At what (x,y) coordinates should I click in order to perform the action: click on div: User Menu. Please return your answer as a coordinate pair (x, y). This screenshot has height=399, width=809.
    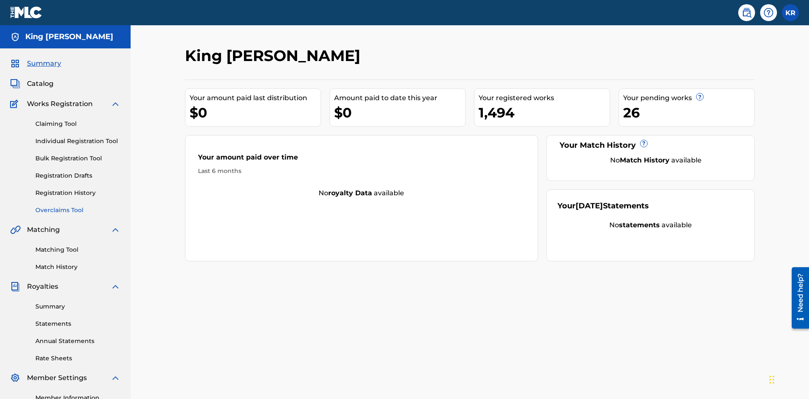
    Looking at the image, I should click on (791, 13).